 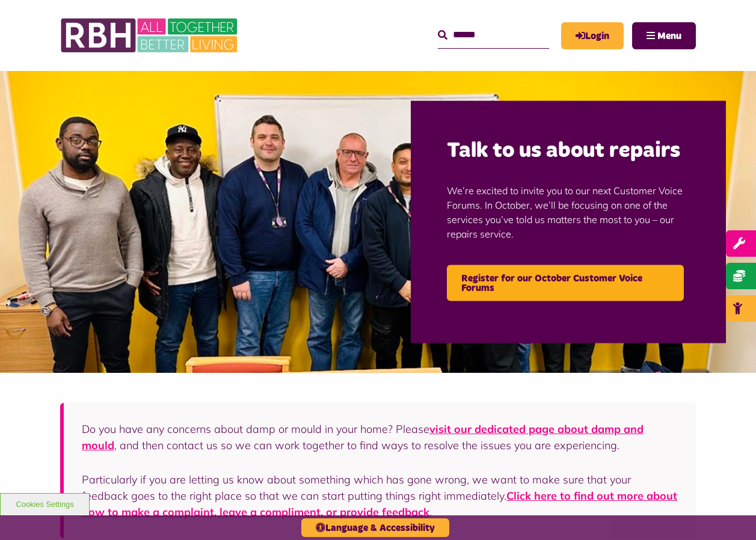 I want to click on a: MyRBH, so click(x=593, y=35).